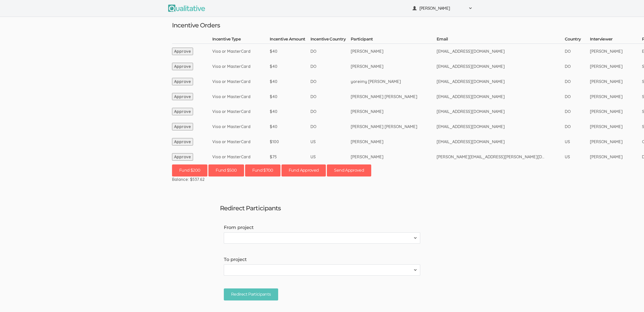 Image resolution: width=644 pixels, height=312 pixels. Describe the element at coordinates (577, 40) in the screenshot. I see `th: Country` at that location.